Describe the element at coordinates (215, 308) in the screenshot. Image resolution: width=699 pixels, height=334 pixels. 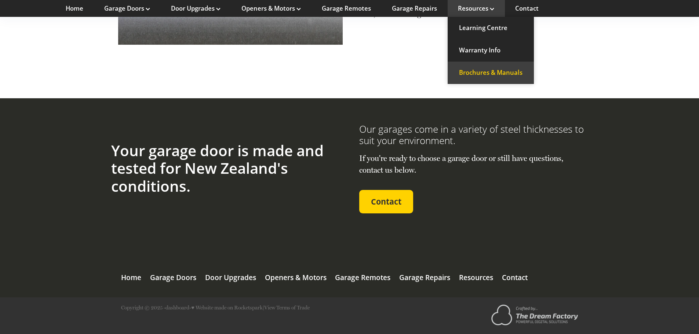
I see `p: Copyright © 2025 - - |` at that location.